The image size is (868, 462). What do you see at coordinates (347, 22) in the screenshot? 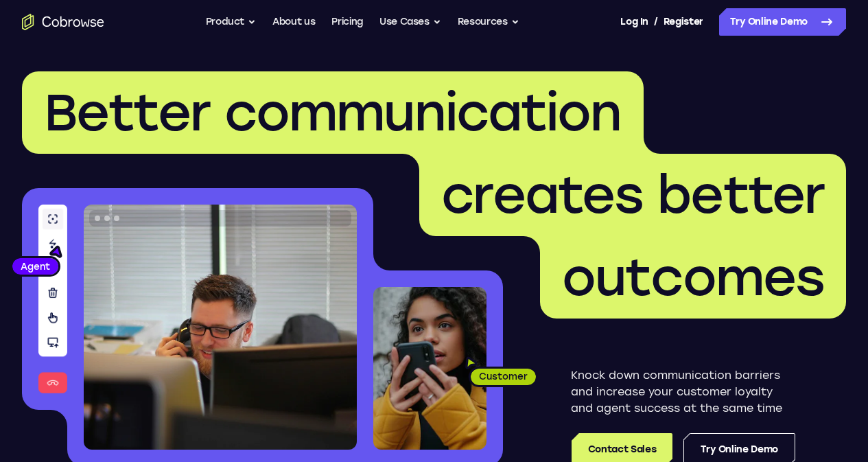
I see `a: Pricing` at bounding box center [347, 22].